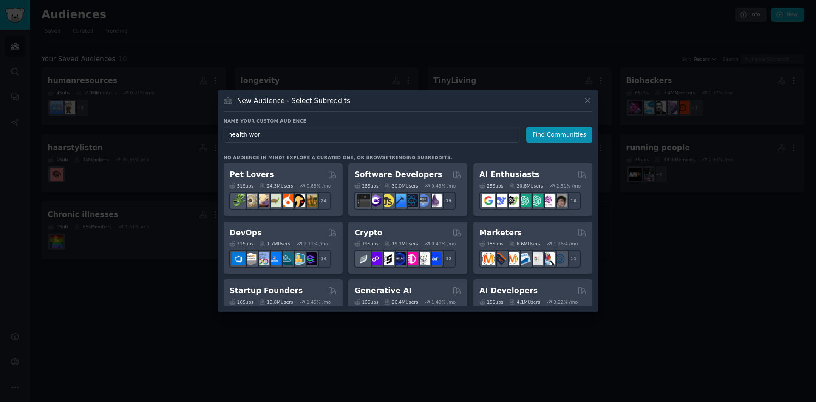 This screenshot has height=402, width=816. Describe the element at coordinates (524, 302) in the screenshot. I see `div: 4.1M Users` at that location.